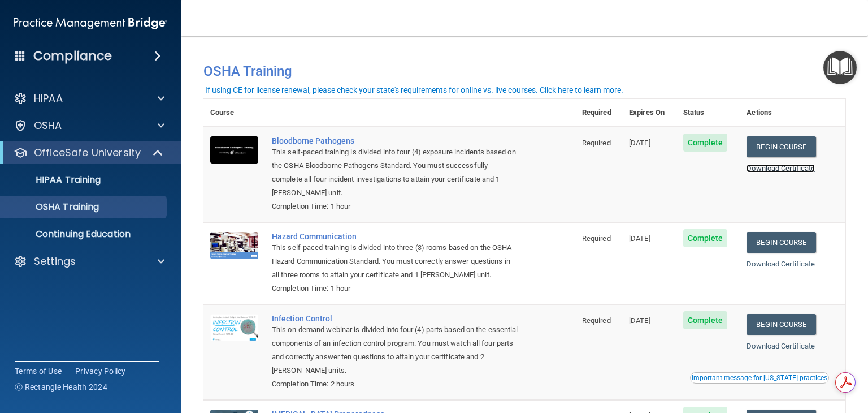 This screenshot has width=868, height=413. I want to click on h4: Compliance, so click(73, 56).